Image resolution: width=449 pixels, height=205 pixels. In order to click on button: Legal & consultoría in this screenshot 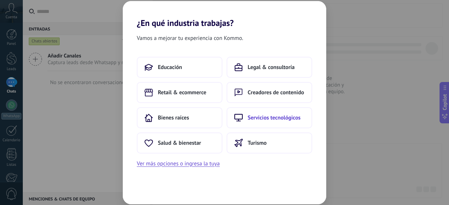, I will do `click(269, 67)`.